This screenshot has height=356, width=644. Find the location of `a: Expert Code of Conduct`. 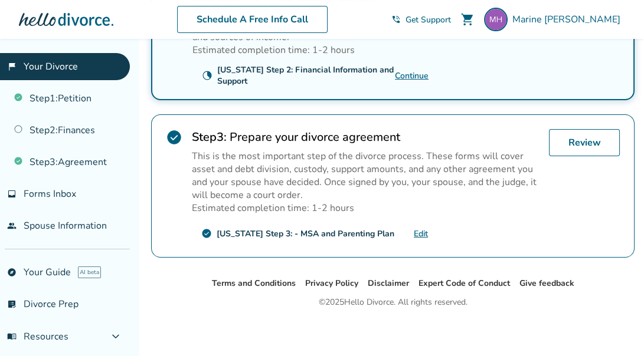

a: Expert Code of Conduct is located at coordinates (464, 283).